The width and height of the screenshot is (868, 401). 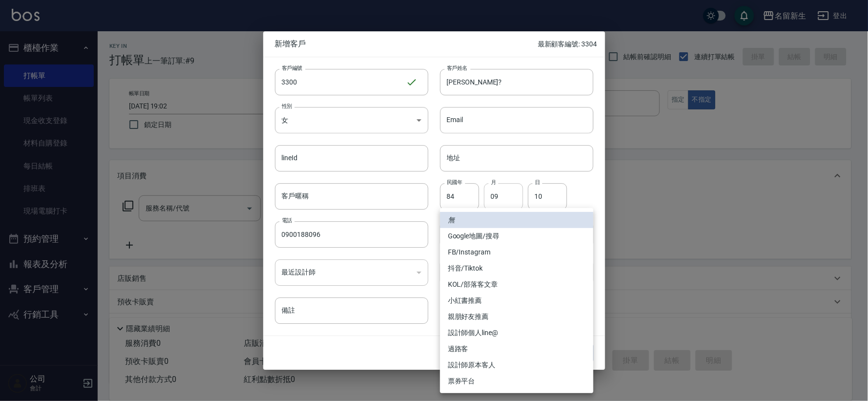 I want to click on li: 設計師原本客人, so click(x=516, y=365).